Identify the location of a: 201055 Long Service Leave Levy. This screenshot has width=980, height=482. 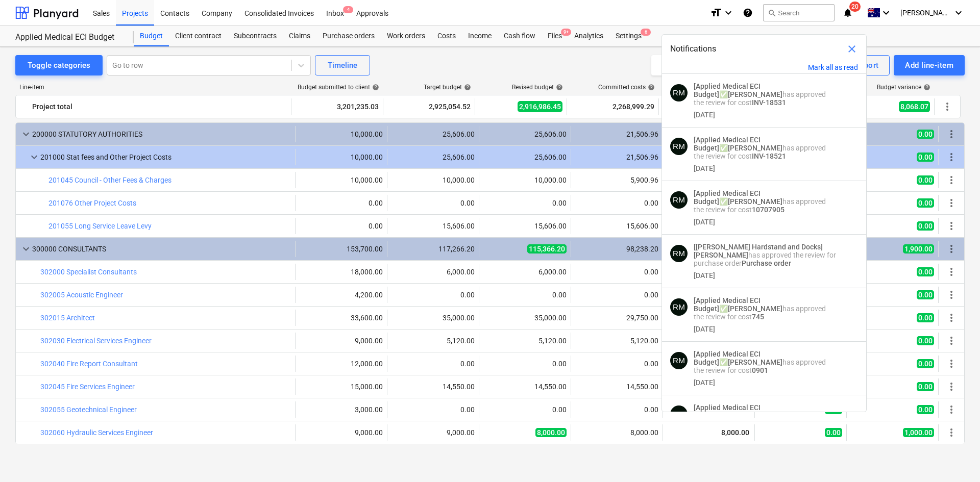
(100, 225).